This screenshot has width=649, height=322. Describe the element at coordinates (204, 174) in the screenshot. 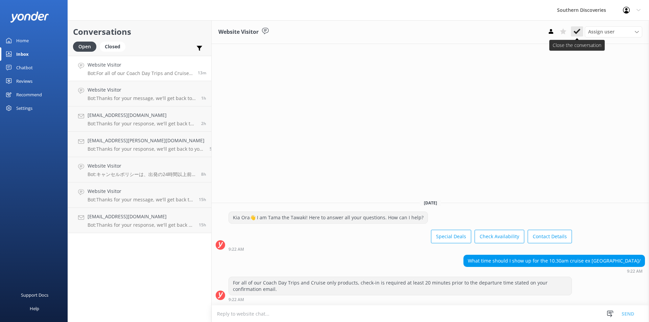

I see `span: Sep 10 2025 01:20am (UTC +12:00) Pacific/Auckland` at that location.